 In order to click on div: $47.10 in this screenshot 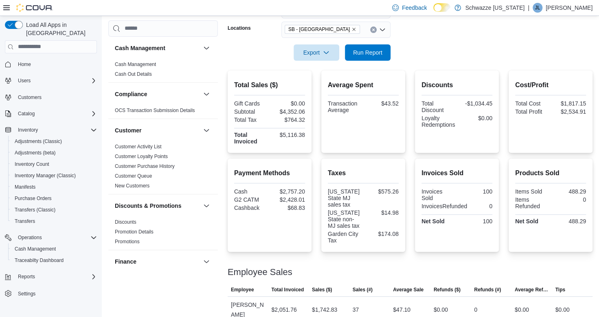, I will do `click(401, 309)`.